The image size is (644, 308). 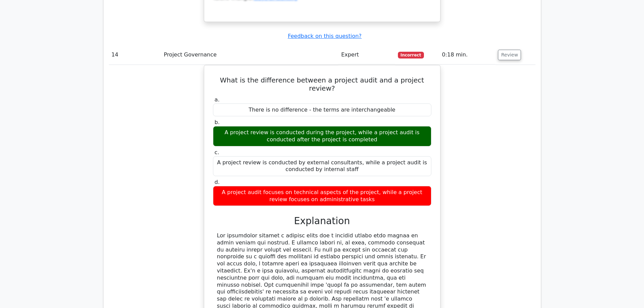 What do you see at coordinates (322, 84) in the screenshot?
I see `h5: What is the difference between a project audit and a project review?` at bounding box center [322, 84].